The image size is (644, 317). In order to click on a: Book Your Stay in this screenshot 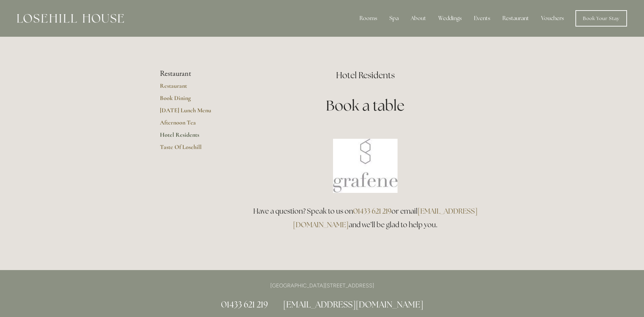, I will do `click(601, 19)`.